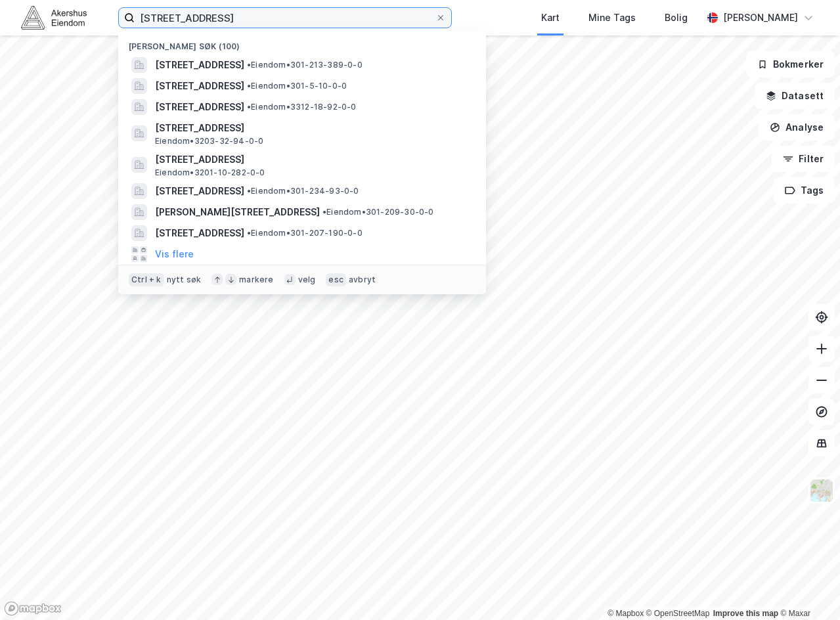  I want to click on div: avbryt, so click(362, 279).